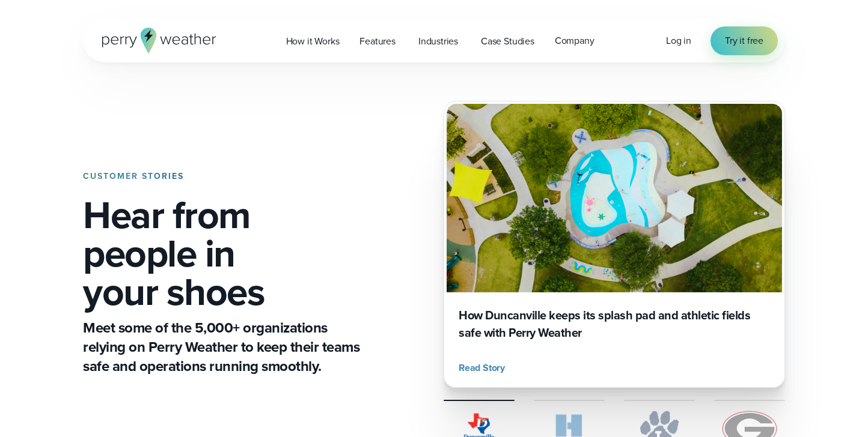  Describe the element at coordinates (313, 41) in the screenshot. I see `span: How it Works` at that location.